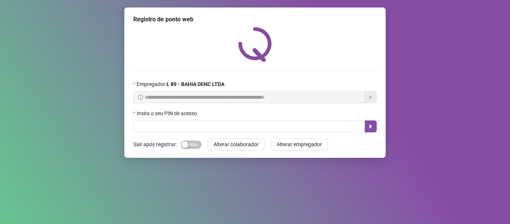  What do you see at coordinates (299, 144) in the screenshot?
I see `button: Alterar empregador` at bounding box center [299, 144].